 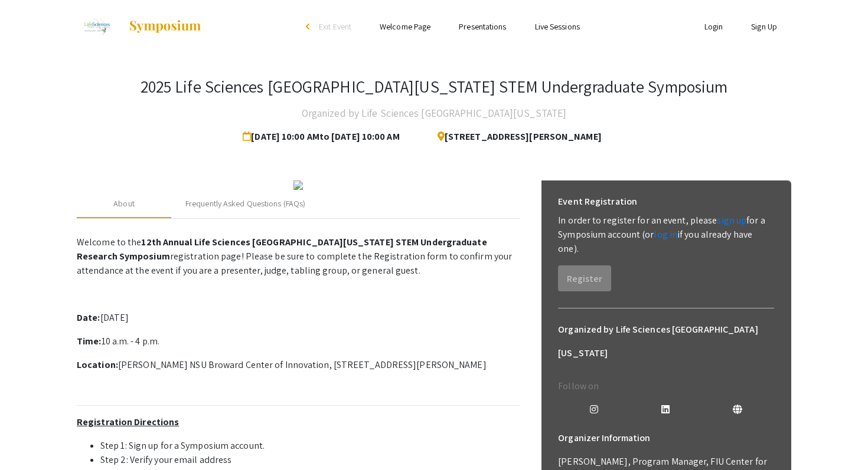 I want to click on a: 2025 Life Sciences South Florida STEM Undergraduate Symposium, so click(x=139, y=26).